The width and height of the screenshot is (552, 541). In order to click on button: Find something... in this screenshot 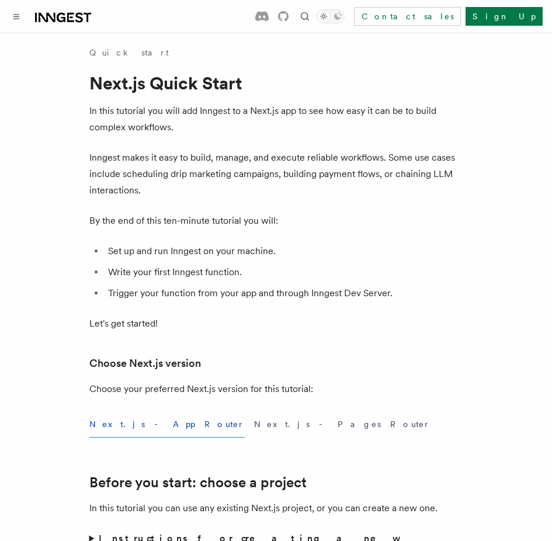, I will do `click(305, 16)`.